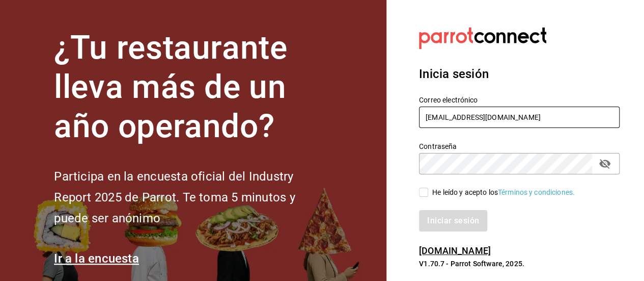 Image resolution: width=644 pixels, height=281 pixels. Describe the element at coordinates (520, 263) in the screenshot. I see `p: V1.70.7 - Parrot Software, 2025.` at that location.